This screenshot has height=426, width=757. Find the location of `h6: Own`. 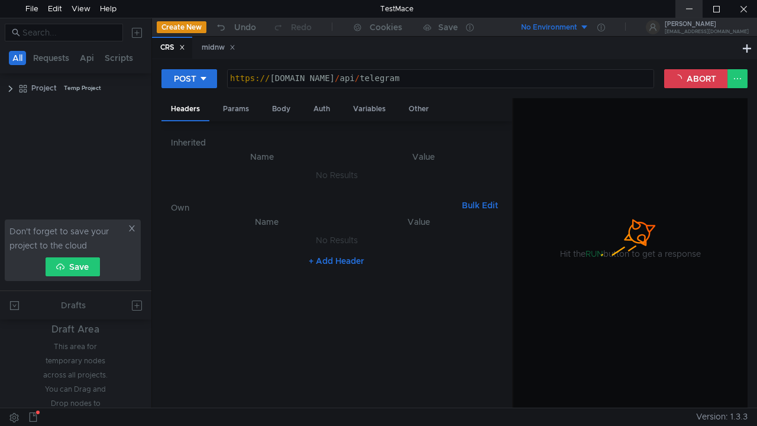

h6: Own is located at coordinates (314, 208).